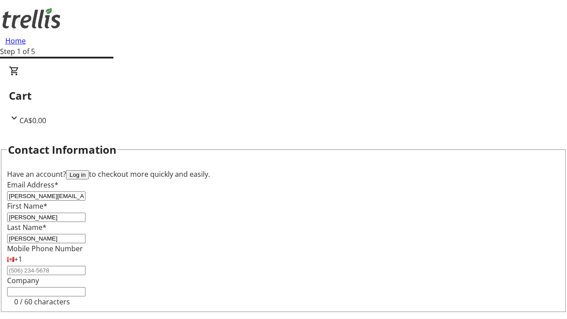 The height and width of the screenshot is (319, 567). What do you see at coordinates (46, 270) in the screenshot?
I see `input: (506) 234-5678` at bounding box center [46, 270].